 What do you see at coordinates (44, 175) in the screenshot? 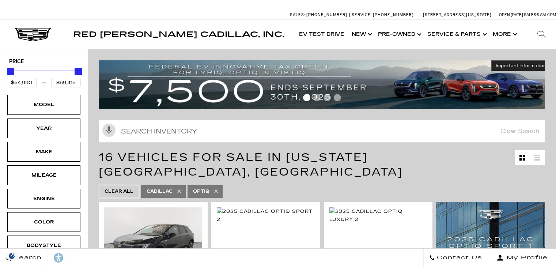
I see `div: Mileage` at bounding box center [44, 175].